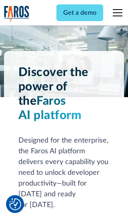 The image size is (128, 219). I want to click on a: home, so click(17, 14).